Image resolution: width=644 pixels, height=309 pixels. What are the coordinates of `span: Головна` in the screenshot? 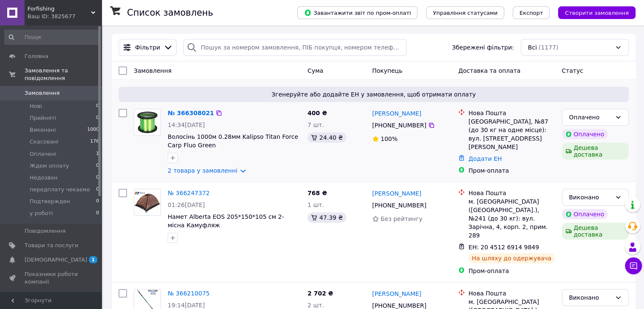 It's located at (36, 56).